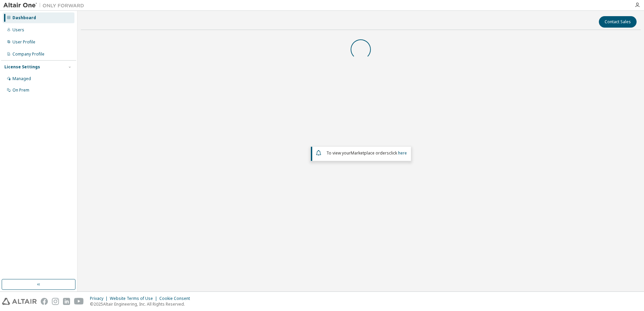 Image resolution: width=644 pixels, height=311 pixels. Describe the element at coordinates (176, 298) in the screenshot. I see `div: Cookie Consent` at that location.